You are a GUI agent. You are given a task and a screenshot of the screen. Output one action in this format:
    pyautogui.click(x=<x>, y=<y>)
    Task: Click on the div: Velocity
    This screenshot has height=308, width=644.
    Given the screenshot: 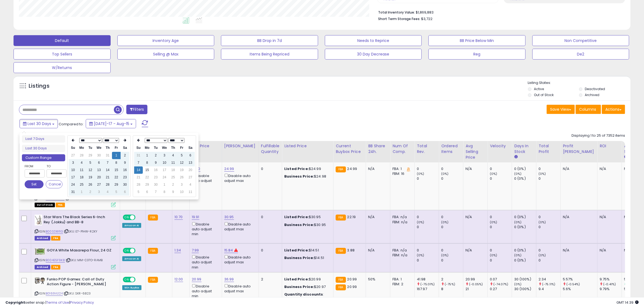 What is the action you would take?
    pyautogui.click(x=500, y=146)
    